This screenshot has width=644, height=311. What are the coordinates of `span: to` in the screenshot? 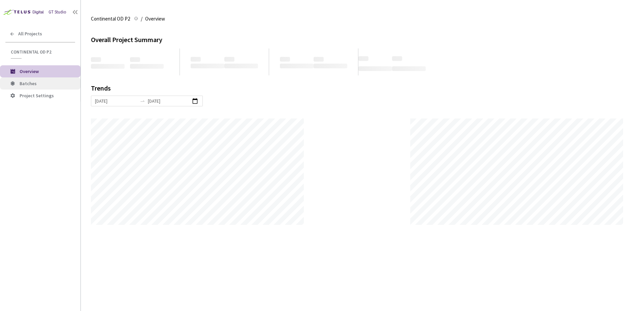 It's located at (142, 101).